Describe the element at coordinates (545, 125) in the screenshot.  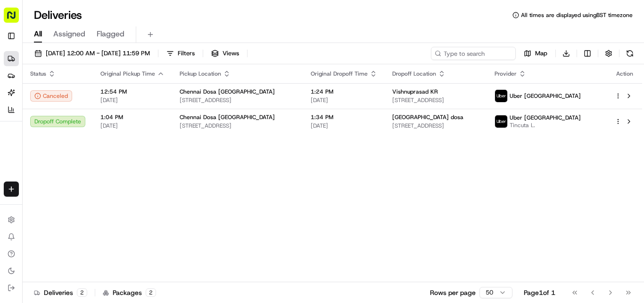
I see `span: Tincuta L.` at that location.